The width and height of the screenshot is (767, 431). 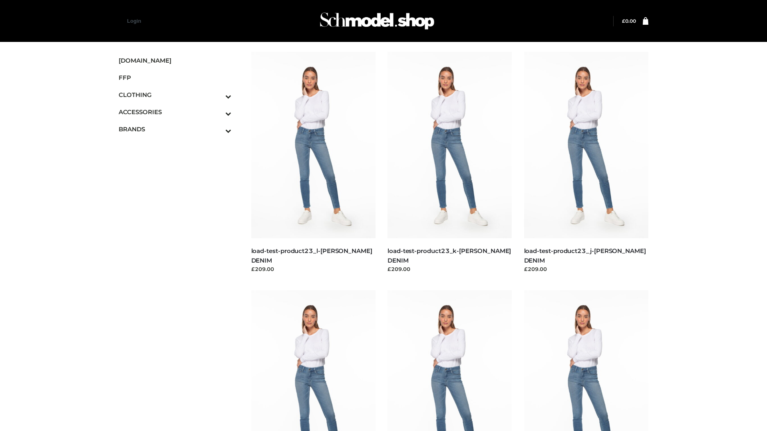 I want to click on bdi: 0.00, so click(x=628, y=21).